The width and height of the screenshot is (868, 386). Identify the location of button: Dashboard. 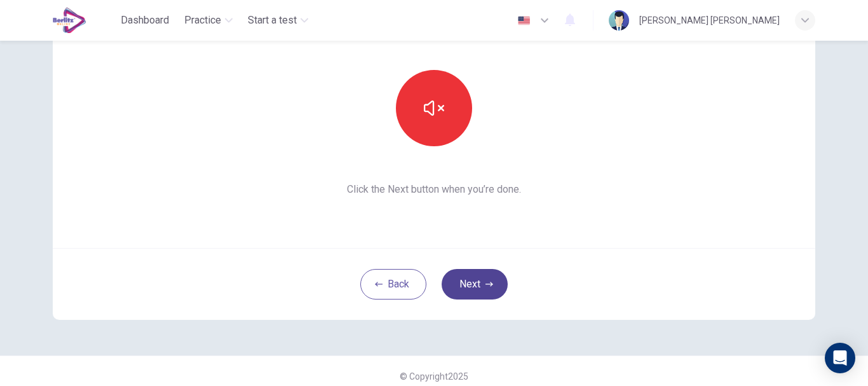
(145, 21).